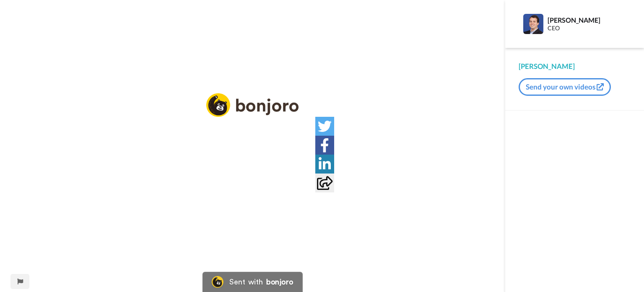 This screenshot has height=292, width=644. Describe the element at coordinates (534, 24) in the screenshot. I see `img: Profile Image` at that location.